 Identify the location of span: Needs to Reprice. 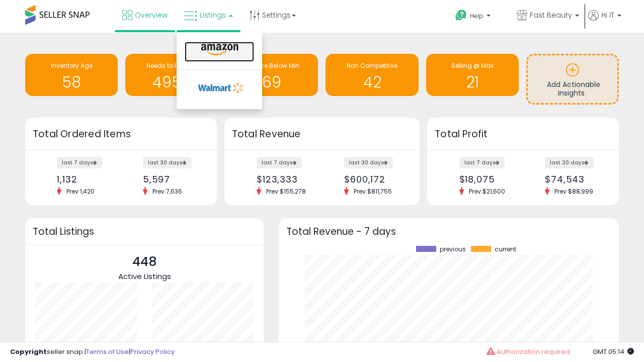
(172, 66).